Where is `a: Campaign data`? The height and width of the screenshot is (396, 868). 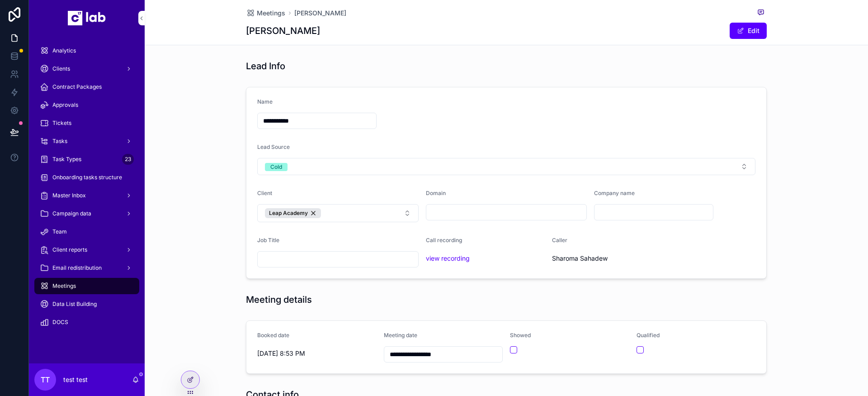
a: Campaign data is located at coordinates (87, 213).